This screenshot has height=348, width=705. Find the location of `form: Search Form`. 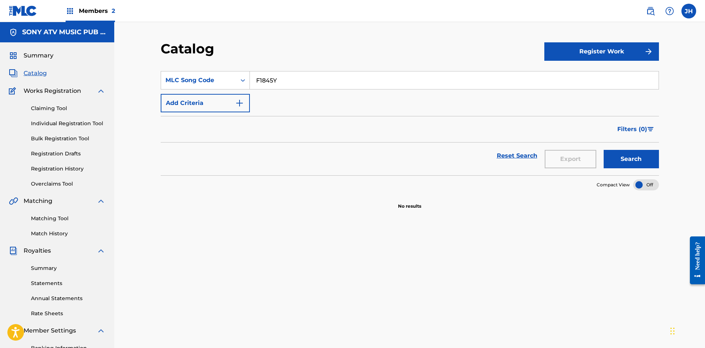

form: Search Form is located at coordinates (410, 123).